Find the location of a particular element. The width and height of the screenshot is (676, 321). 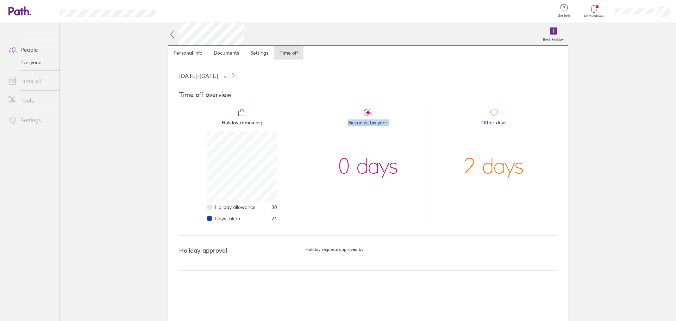

a: Everyone is located at coordinates (31, 62).